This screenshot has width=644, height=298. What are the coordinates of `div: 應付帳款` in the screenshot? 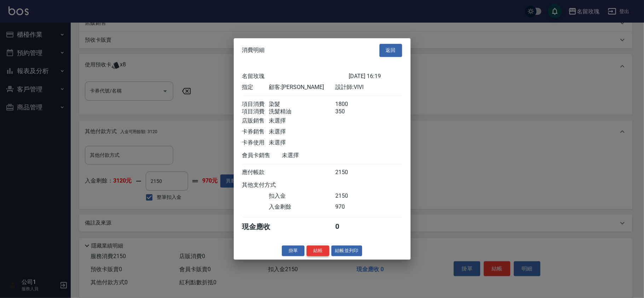 It's located at (255, 172).